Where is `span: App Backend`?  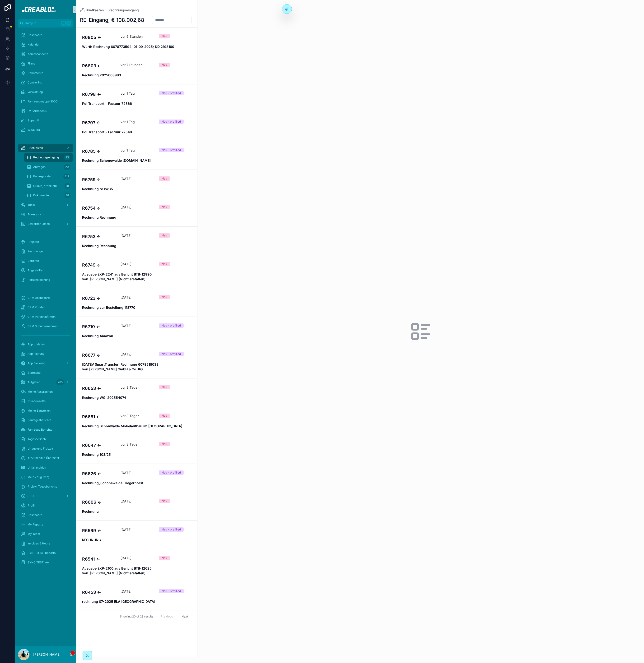
span: App Backend is located at coordinates (36, 363).